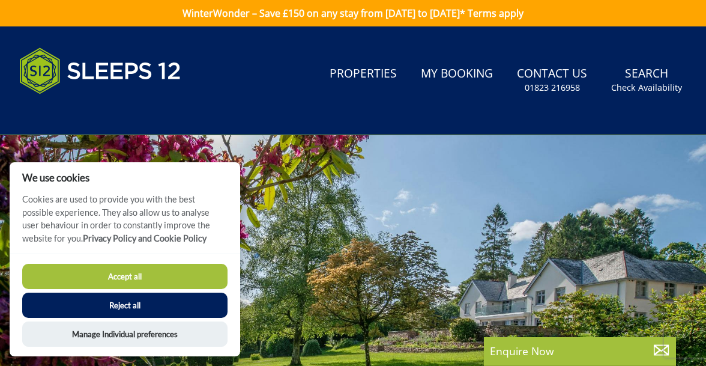 Image resolution: width=706 pixels, height=366 pixels. What do you see at coordinates (125, 305) in the screenshot?
I see `button: Reject all` at bounding box center [125, 305].